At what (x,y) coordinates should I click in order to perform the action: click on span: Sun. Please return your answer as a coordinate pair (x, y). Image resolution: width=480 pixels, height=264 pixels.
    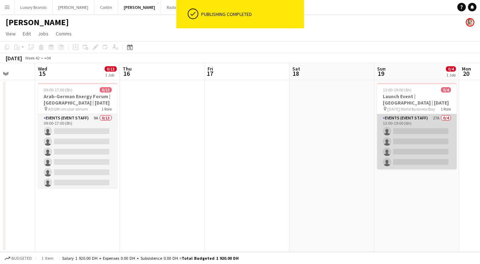
    Looking at the image, I should click on (381, 69).